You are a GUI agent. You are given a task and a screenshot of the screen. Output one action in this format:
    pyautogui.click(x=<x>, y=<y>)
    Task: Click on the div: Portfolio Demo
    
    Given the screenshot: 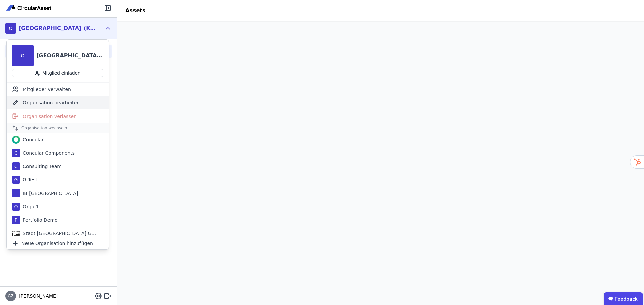 What is the action you would take?
    pyautogui.click(x=39, y=220)
    